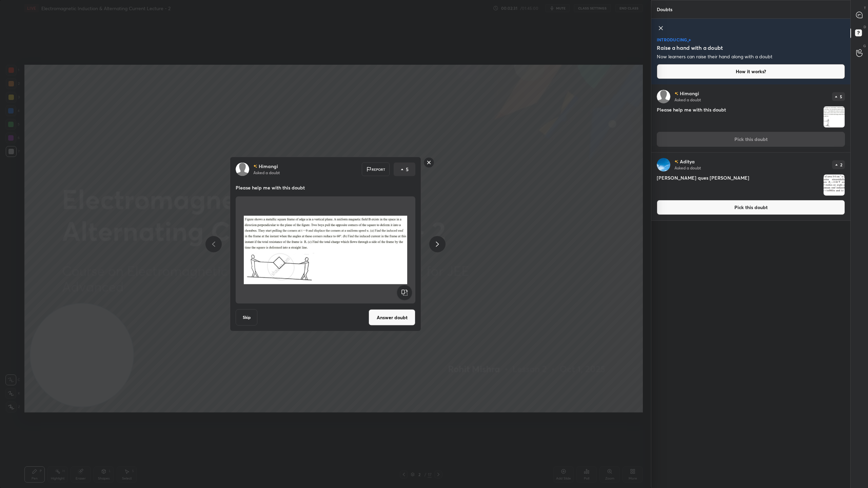  I want to click on button: How it works?, so click(750, 71).